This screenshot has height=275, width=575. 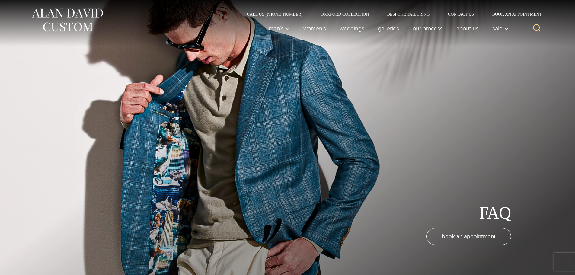 I want to click on span: book an appointment, so click(x=469, y=236).